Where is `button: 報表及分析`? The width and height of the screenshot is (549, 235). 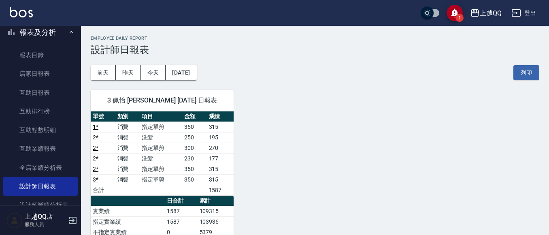
button: 報表及分析 is located at coordinates (41, 32).